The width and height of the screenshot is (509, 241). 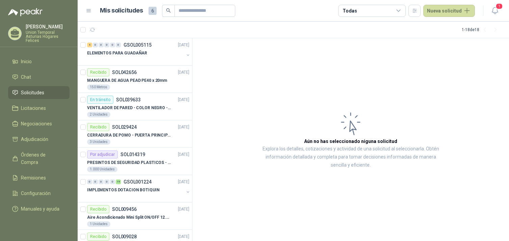 What do you see at coordinates (350, 11) in the screenshot?
I see `div: Todas` at bounding box center [350, 11].